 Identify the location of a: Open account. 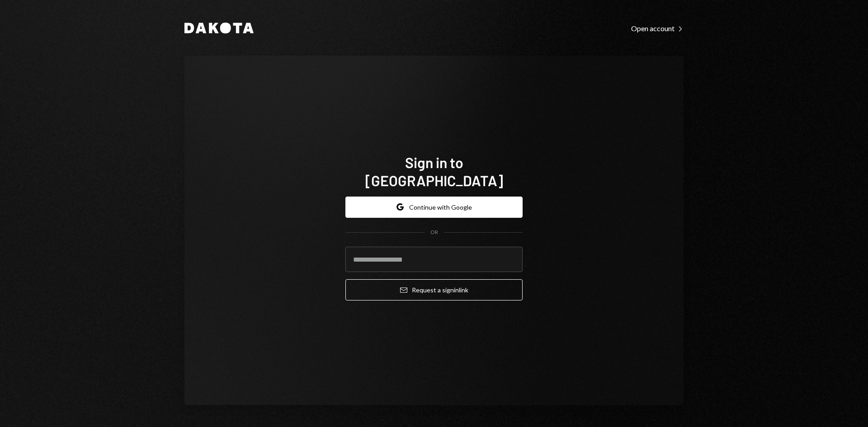
(658, 28).